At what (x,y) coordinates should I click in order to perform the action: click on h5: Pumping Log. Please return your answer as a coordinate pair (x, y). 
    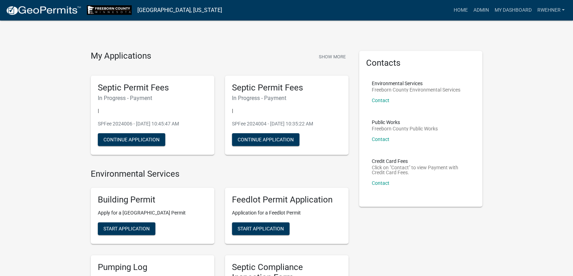
    Looking at the image, I should click on (153, 267).